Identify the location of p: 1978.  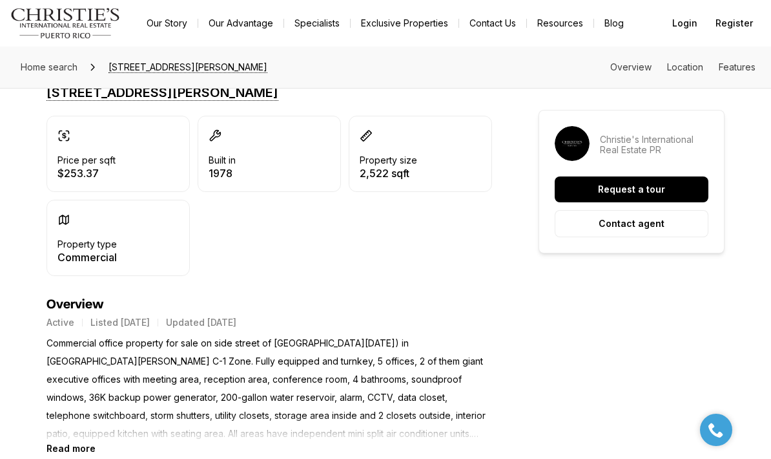
(222, 173).